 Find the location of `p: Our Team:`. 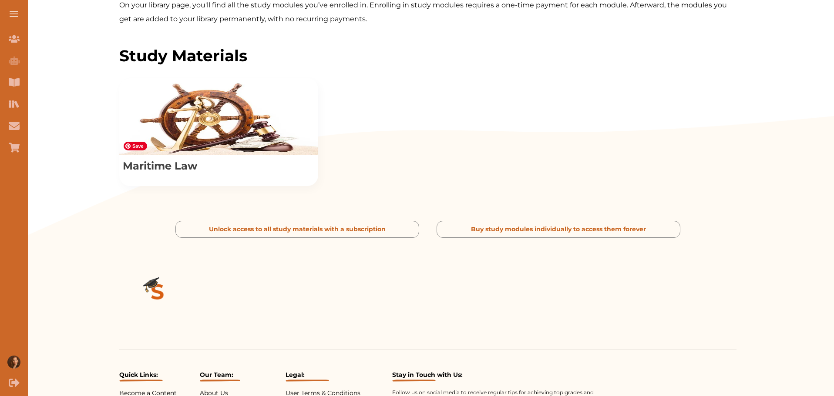

p: Our Team: is located at coordinates (220, 376).